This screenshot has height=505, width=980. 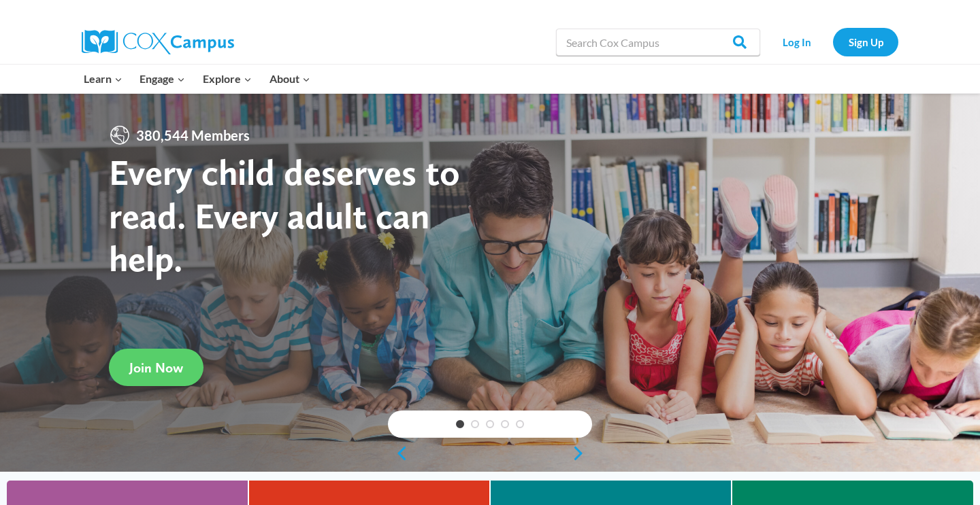 I want to click on a: Sign Up, so click(x=866, y=41).